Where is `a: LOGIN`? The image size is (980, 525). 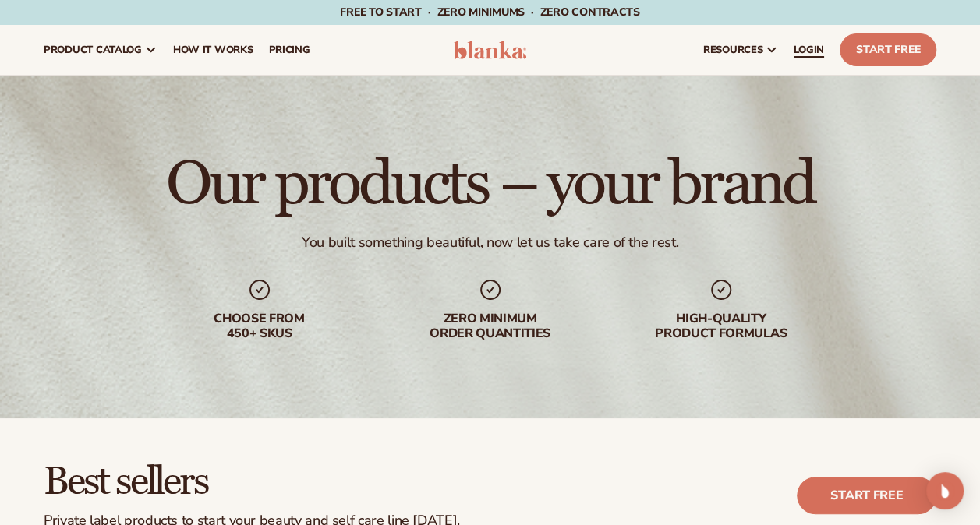 a: LOGIN is located at coordinates (808, 50).